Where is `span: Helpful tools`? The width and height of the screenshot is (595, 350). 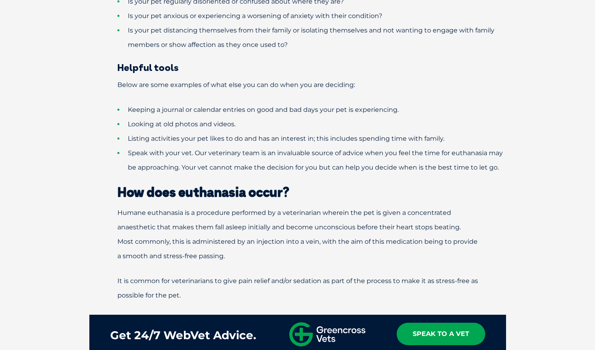 span: Helpful tools is located at coordinates (148, 67).